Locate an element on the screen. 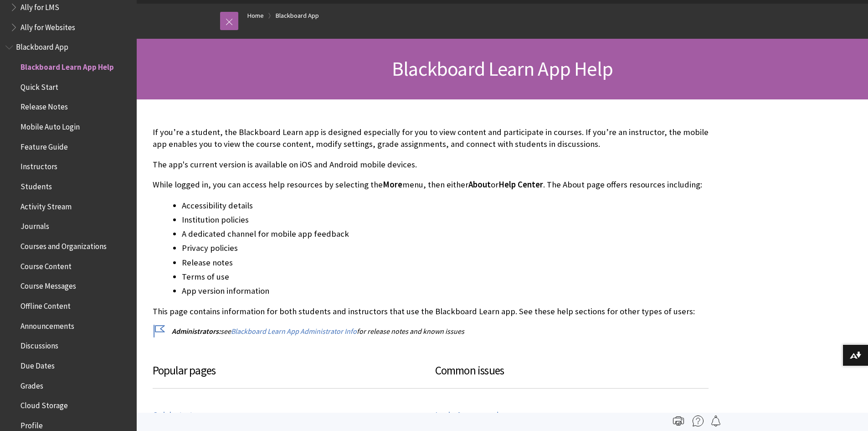  span: Course Content is located at coordinates (46, 265).